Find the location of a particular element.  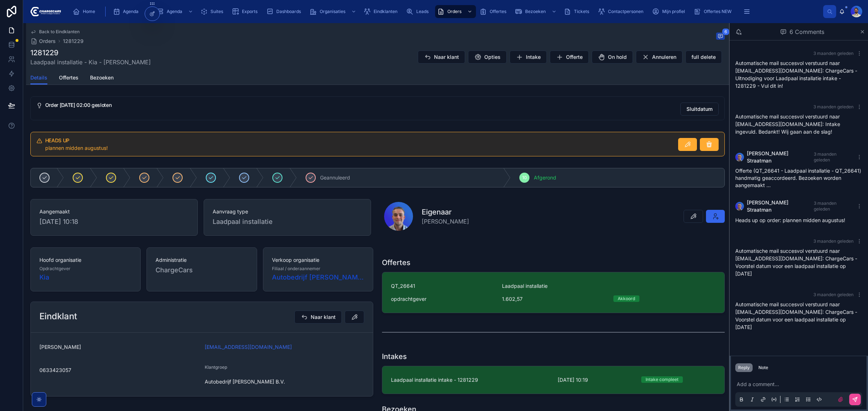

span: Offerte is located at coordinates (574, 57).